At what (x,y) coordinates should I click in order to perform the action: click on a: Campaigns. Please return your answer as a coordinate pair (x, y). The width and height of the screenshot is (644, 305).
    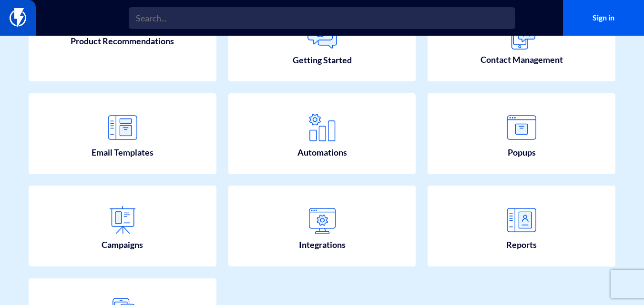
    Looking at the image, I should click on (123, 226).